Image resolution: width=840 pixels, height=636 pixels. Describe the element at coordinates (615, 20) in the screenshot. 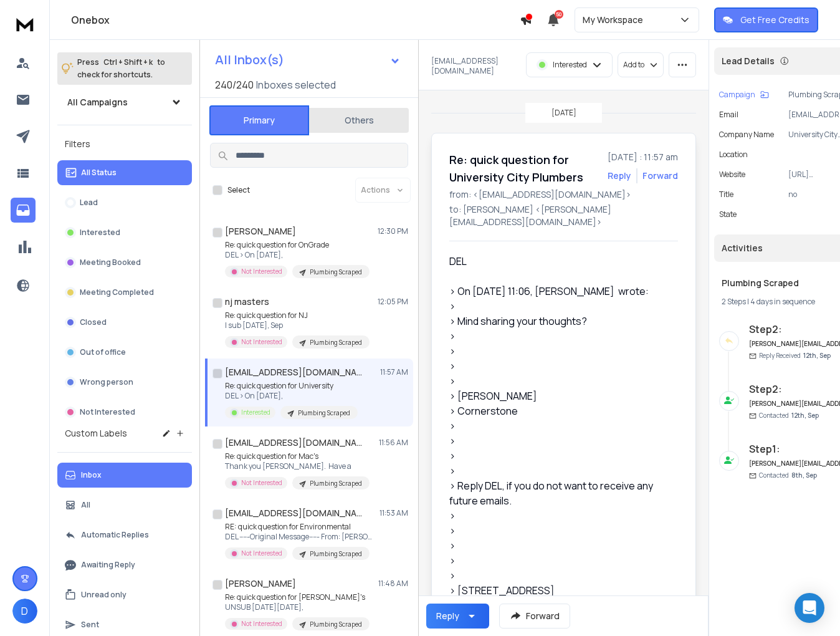

I see `p: My Workspace` at that location.